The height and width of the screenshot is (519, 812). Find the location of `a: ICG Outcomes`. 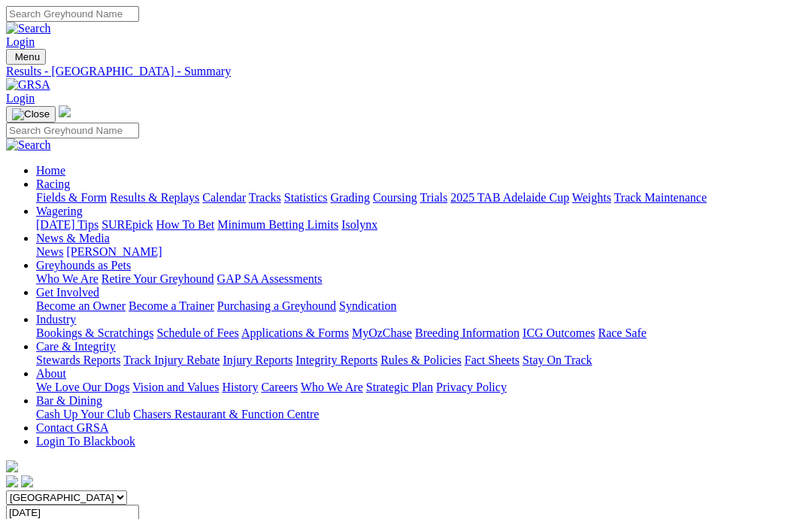

a: ICG Outcomes is located at coordinates (559, 333).